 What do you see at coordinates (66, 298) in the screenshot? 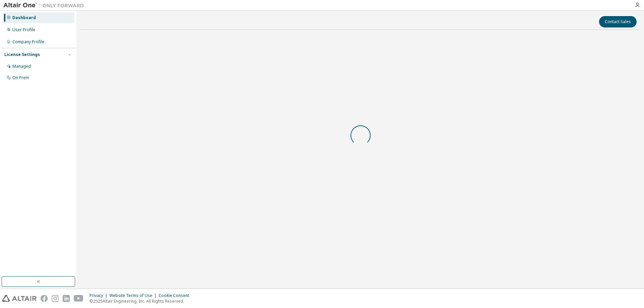
I see `img: linkedin.svg` at bounding box center [66, 298].